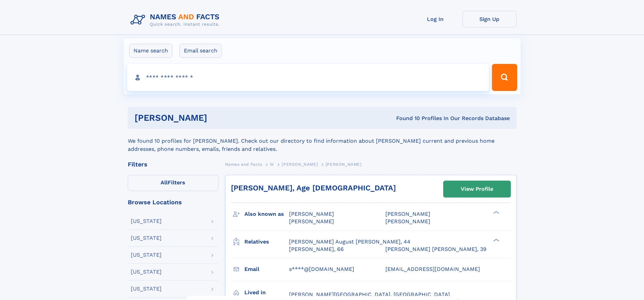 The width and height of the screenshot is (644, 300). I want to click on div: View Profile, so click(477, 189).